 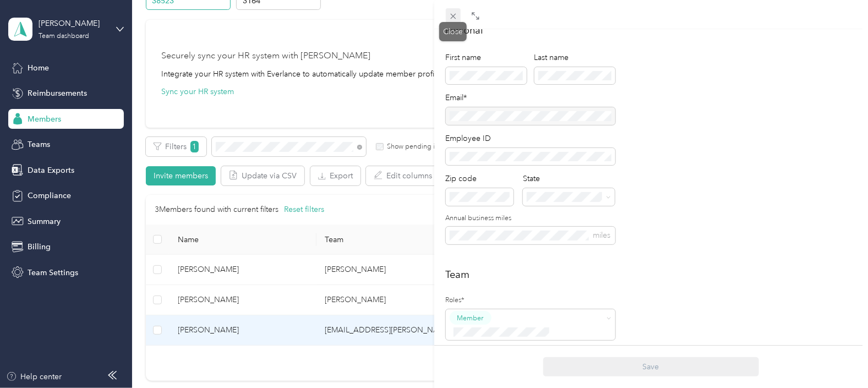 I want to click on div: Email*, so click(x=530, y=98).